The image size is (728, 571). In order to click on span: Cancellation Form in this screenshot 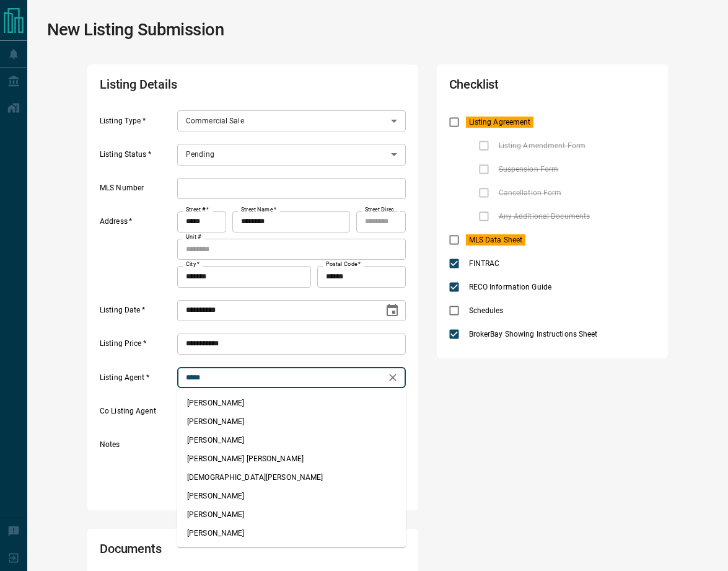, I will do `click(530, 192)`.